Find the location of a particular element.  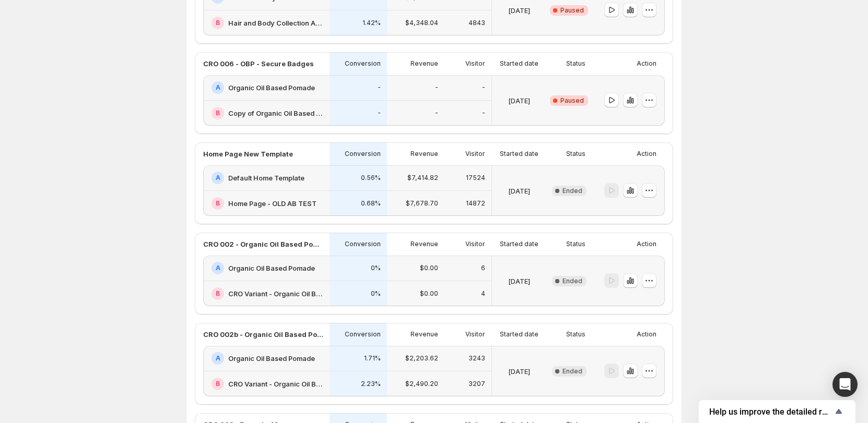

p: 17524 is located at coordinates (475, 178).